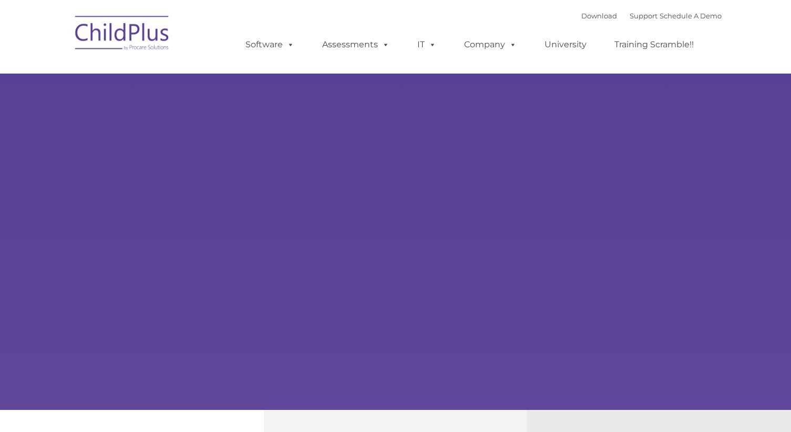 The height and width of the screenshot is (432, 791). What do you see at coordinates (691, 16) in the screenshot?
I see `a: Schedule A Demo` at bounding box center [691, 16].